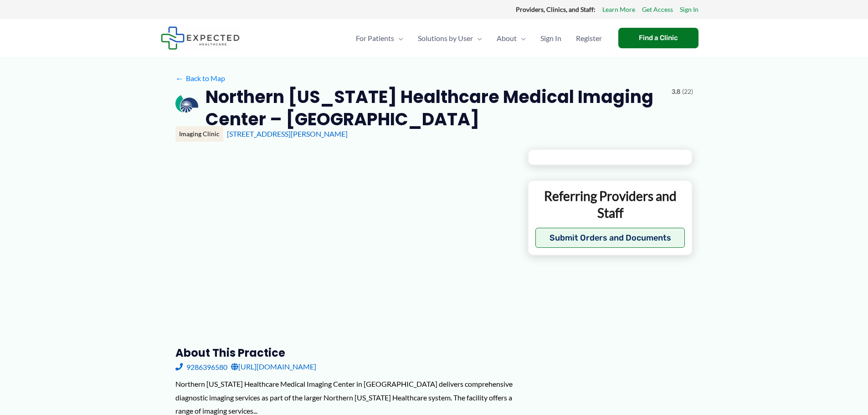  Describe the element at coordinates (676, 91) in the screenshot. I see `span: 3.8` at that location.